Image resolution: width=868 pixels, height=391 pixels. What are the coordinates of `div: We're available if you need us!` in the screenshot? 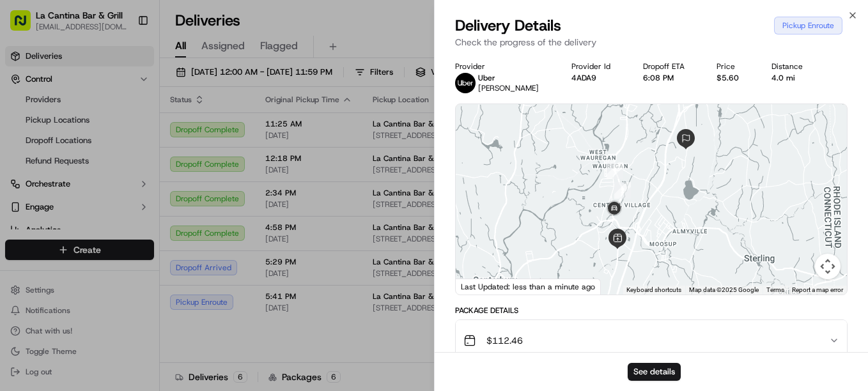 It's located at (116, 140).